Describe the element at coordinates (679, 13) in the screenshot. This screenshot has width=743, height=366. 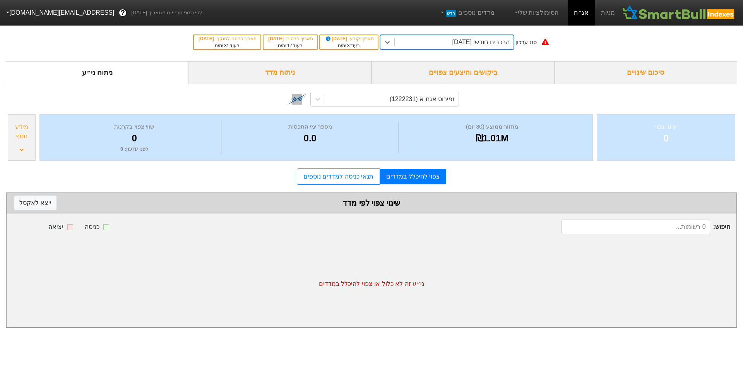
I see `img: SmartBull` at that location.